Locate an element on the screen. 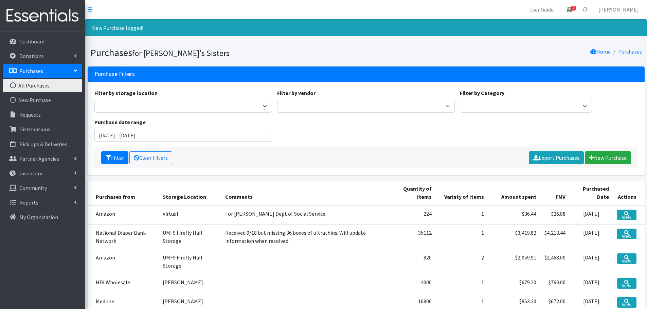 The width and height of the screenshot is (647, 309). p: Purchases is located at coordinates (31, 71).